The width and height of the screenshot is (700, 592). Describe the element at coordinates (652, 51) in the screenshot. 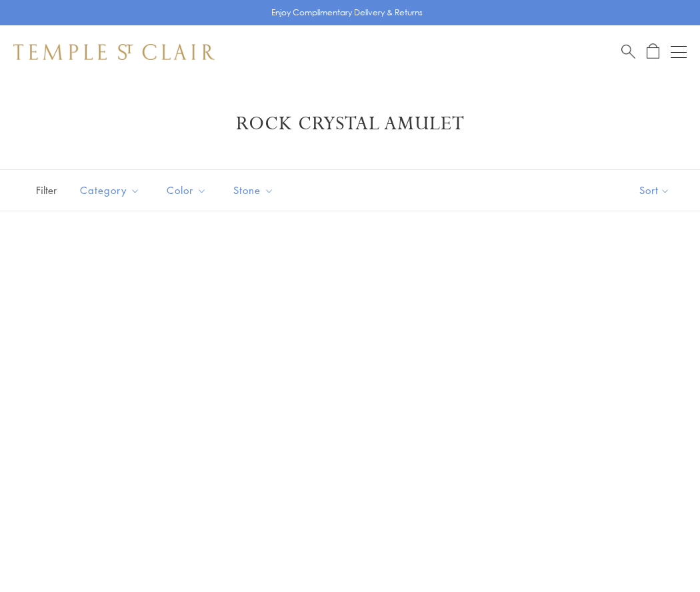

I see `a: Open Shopping Bag` at that location.